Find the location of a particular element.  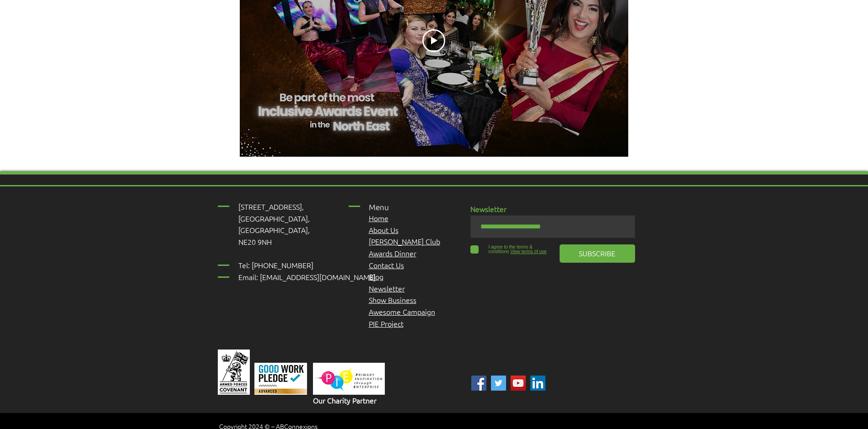

button: Play video is located at coordinates (434, 40).